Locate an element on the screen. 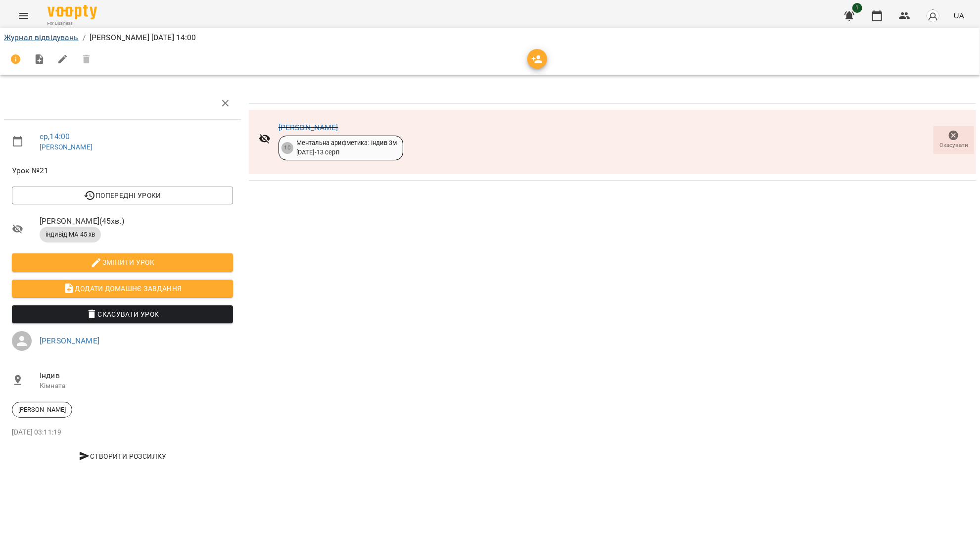  span: Додати домашнє завдання is located at coordinates (122, 289).